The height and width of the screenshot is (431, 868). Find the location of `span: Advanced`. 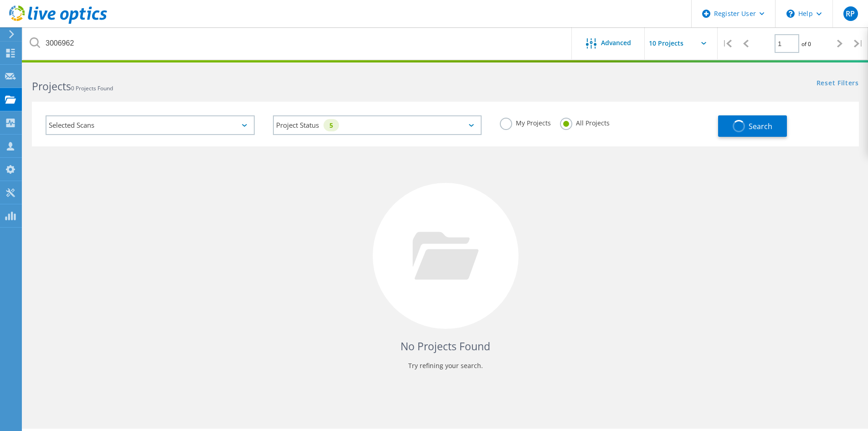

span: Advanced is located at coordinates (616, 43).